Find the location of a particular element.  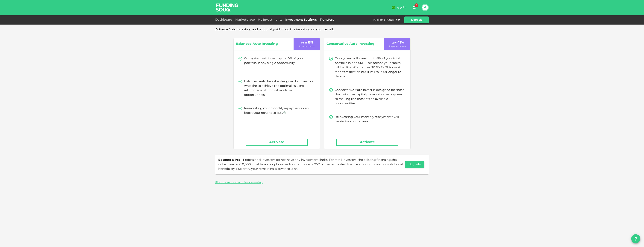

p: Our system will invest up to 5% of your total portfolio in one SME. This means your capital will ... is located at coordinates (369, 68).